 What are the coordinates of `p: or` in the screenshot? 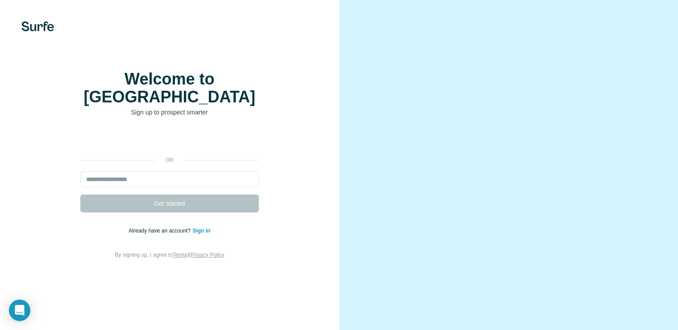 It's located at (170, 160).